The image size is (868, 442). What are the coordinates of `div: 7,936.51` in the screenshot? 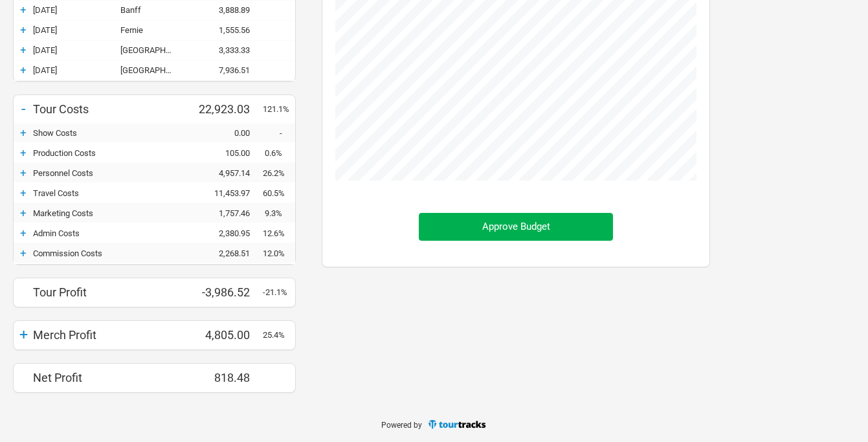 It's located at (224, 70).